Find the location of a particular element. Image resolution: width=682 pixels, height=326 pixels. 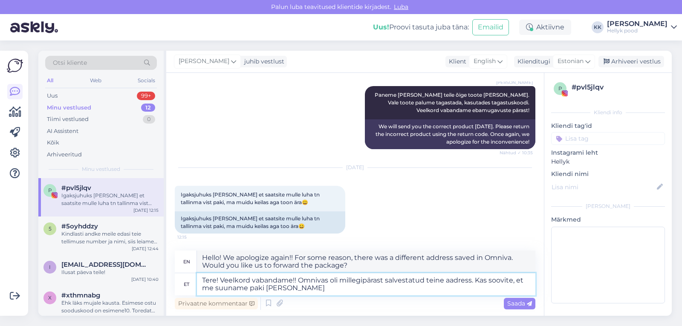

div: Proovi tasuta juba täna: is located at coordinates (420, 27).